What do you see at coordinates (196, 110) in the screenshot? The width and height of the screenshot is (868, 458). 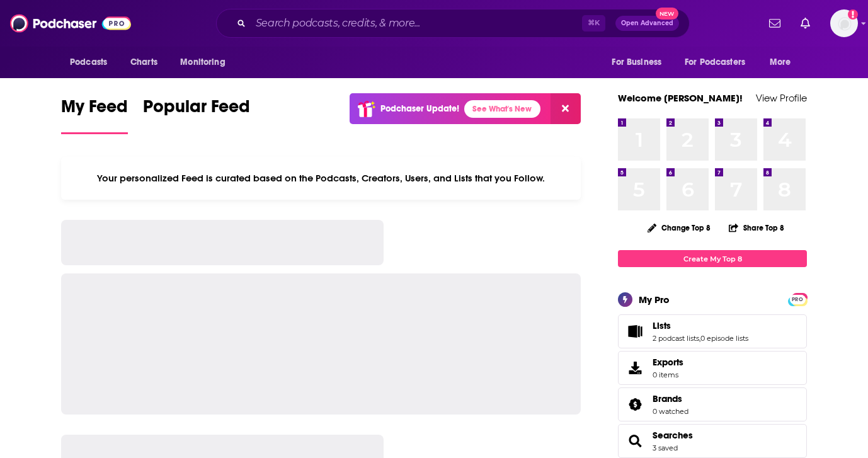 I see `span: Popular Feed` at bounding box center [196, 110].